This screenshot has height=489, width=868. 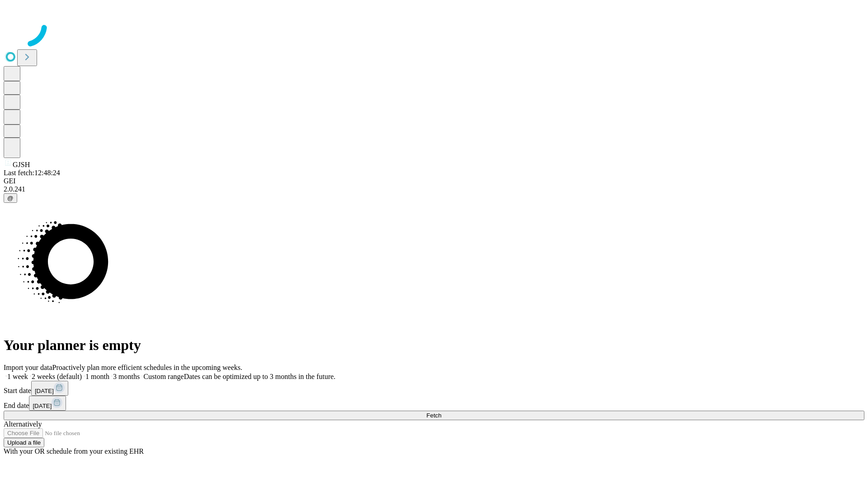 I want to click on h1: Your planner is empty, so click(x=434, y=345).